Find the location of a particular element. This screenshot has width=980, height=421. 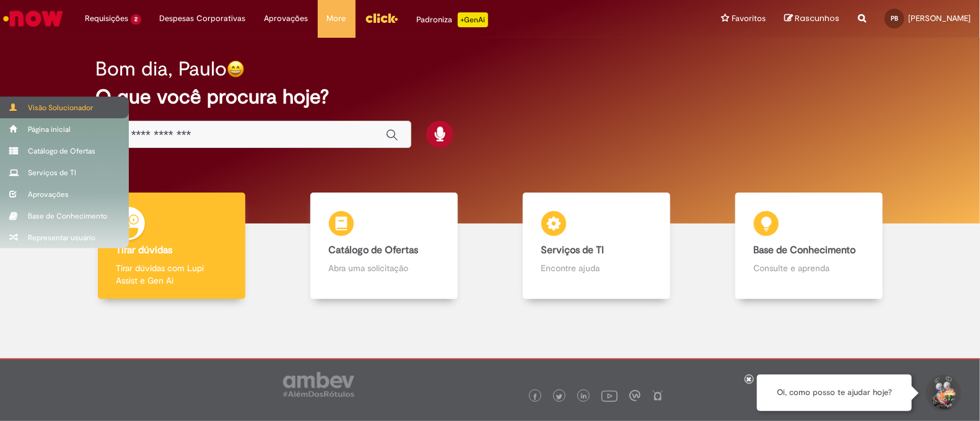

a: Serviços de TI Encontre ajuda is located at coordinates (595, 246).